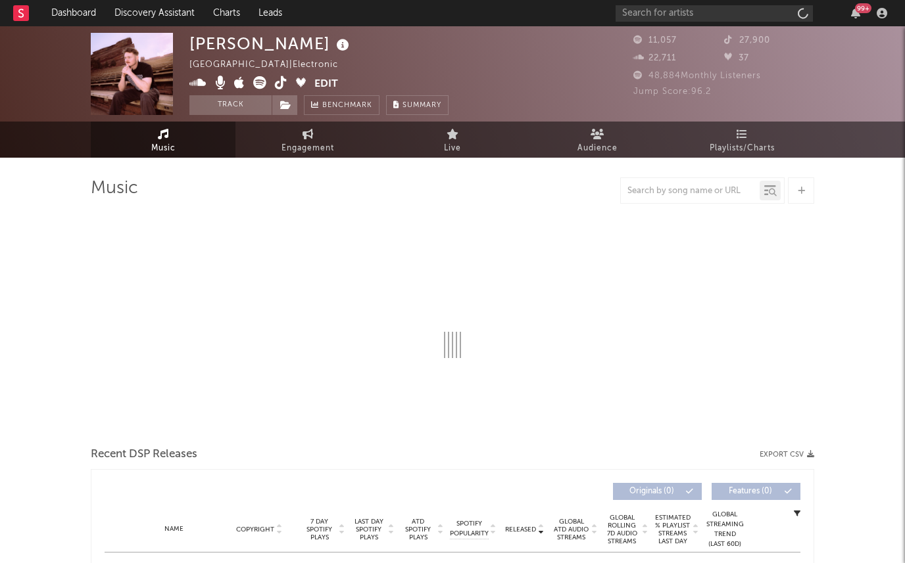 The height and width of the screenshot is (563, 905). I want to click on span: Spotify Popularity, so click(469, 529).